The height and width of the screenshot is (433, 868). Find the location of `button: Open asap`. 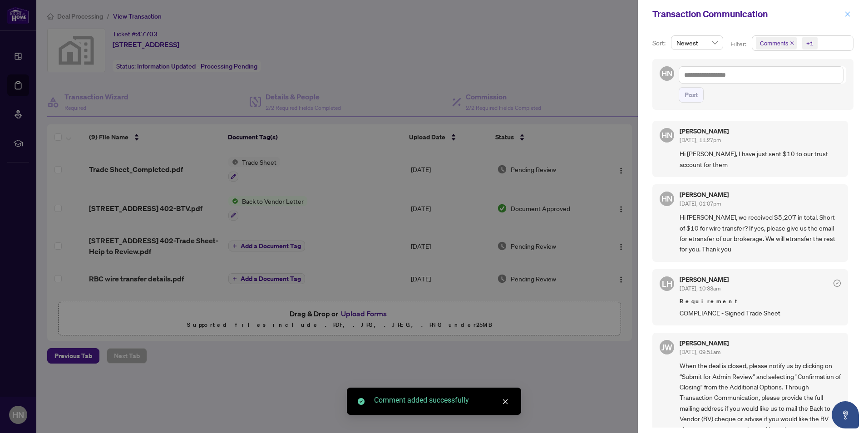

button: Open asap is located at coordinates (845, 415).